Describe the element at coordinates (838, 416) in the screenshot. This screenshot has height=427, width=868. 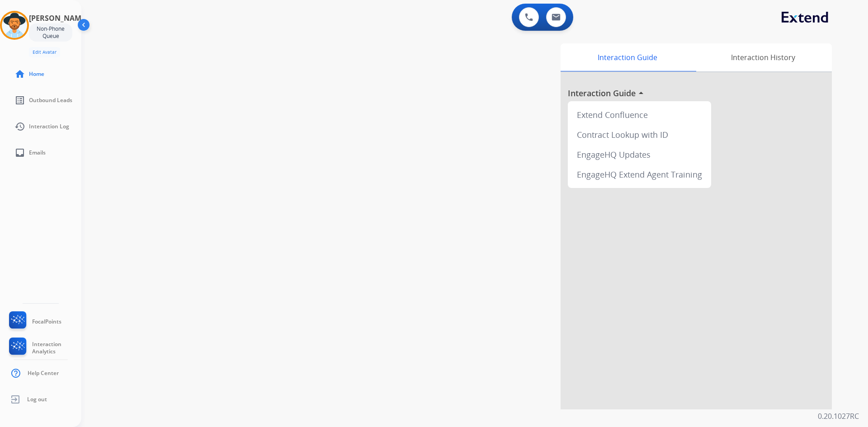
I see `p: 0.20.1027RC` at that location.